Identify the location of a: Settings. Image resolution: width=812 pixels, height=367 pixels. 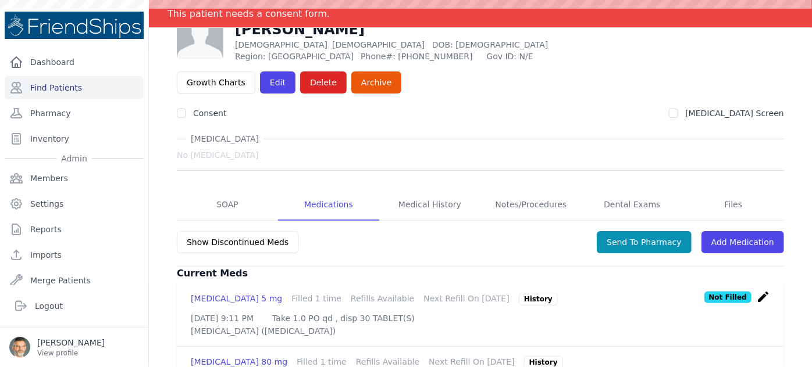
(74, 204).